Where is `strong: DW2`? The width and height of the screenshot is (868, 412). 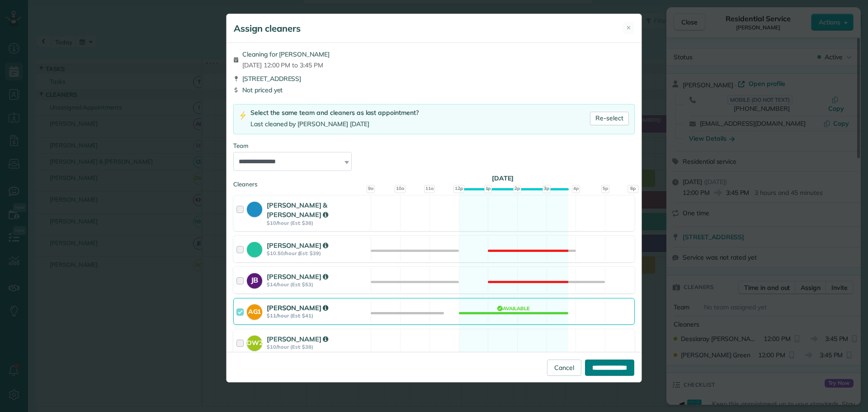 strong: DW2 is located at coordinates (255, 341).